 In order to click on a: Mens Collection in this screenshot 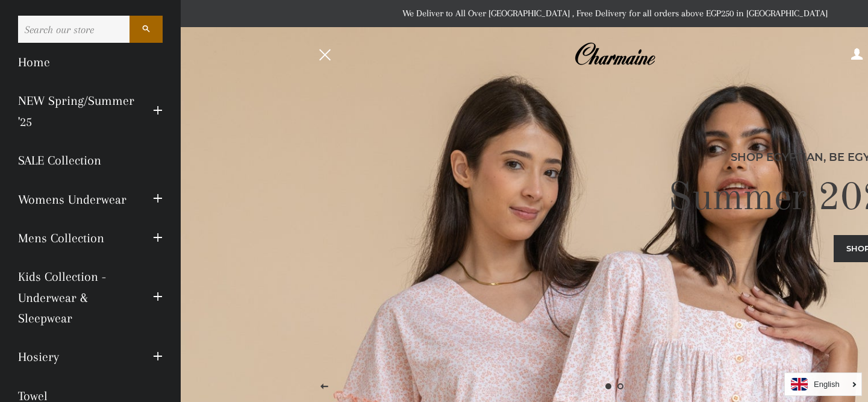, I will do `click(76, 238)`.